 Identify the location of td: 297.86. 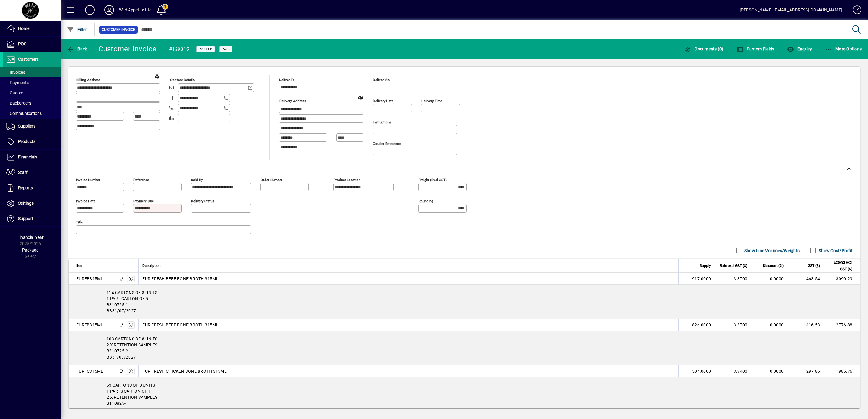
(805, 371).